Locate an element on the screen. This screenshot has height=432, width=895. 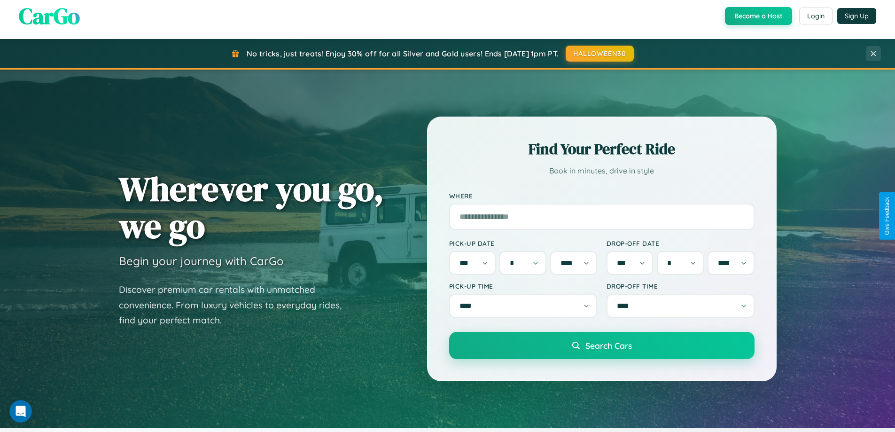
label: Where is located at coordinates (602, 195).